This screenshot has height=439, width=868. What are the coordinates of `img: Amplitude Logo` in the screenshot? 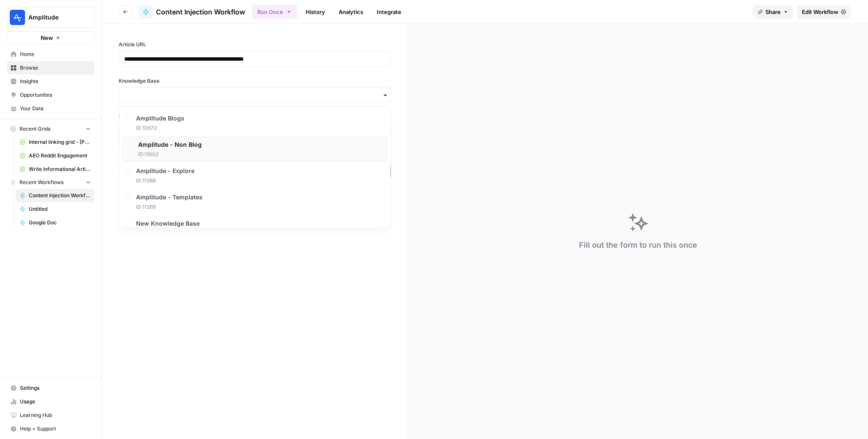 It's located at (17, 17).